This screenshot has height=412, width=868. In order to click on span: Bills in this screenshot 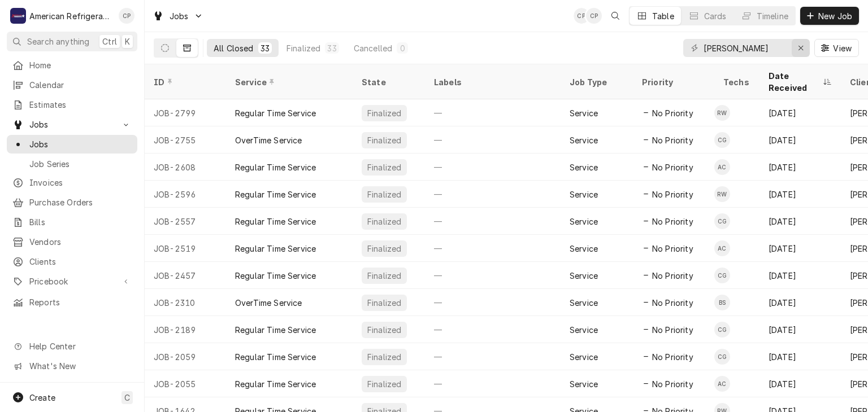, I will do `click(80, 222)`.